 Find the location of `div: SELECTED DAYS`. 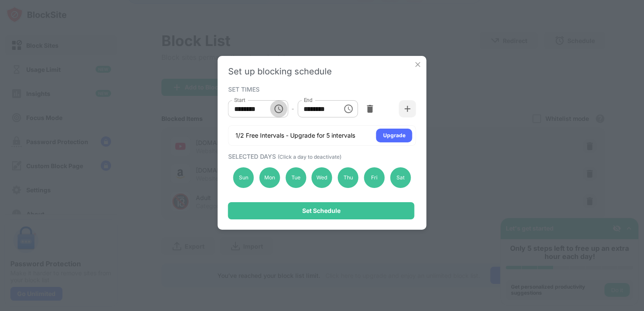

div: SELECTED DAYS is located at coordinates (321, 156).